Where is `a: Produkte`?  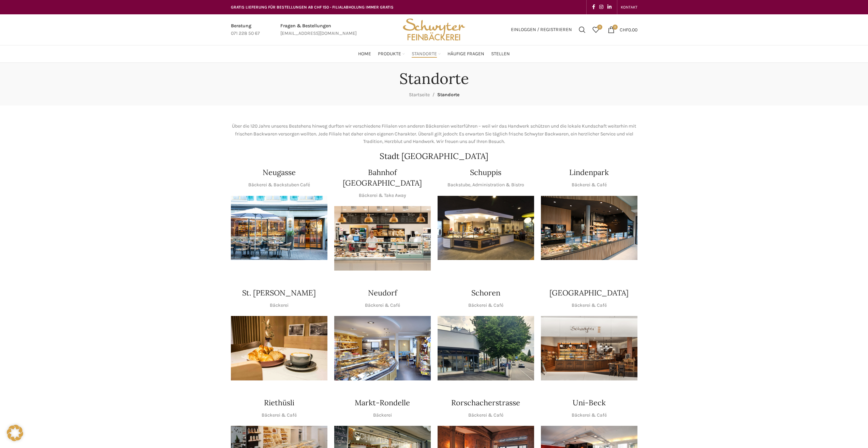 a: Produkte is located at coordinates (391, 54).